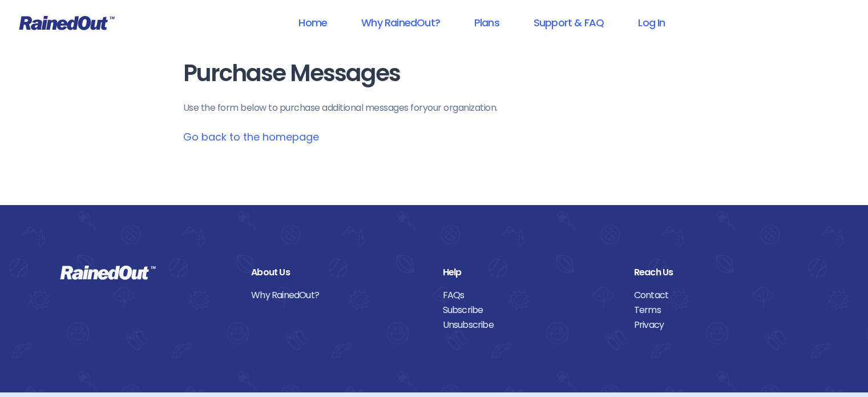 The height and width of the screenshot is (397, 868). What do you see at coordinates (313, 22) in the screenshot?
I see `a: Home` at bounding box center [313, 22].